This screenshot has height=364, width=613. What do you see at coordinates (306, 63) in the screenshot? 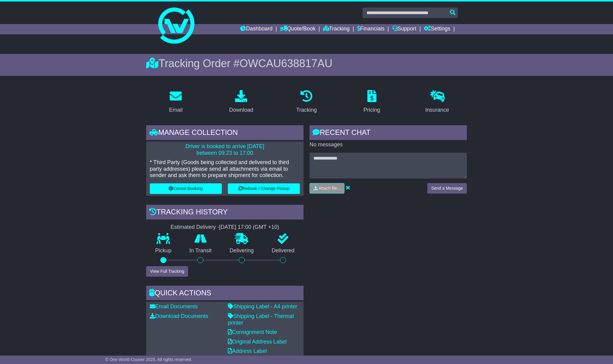
I see `div: Tracking Order #` at bounding box center [306, 63].